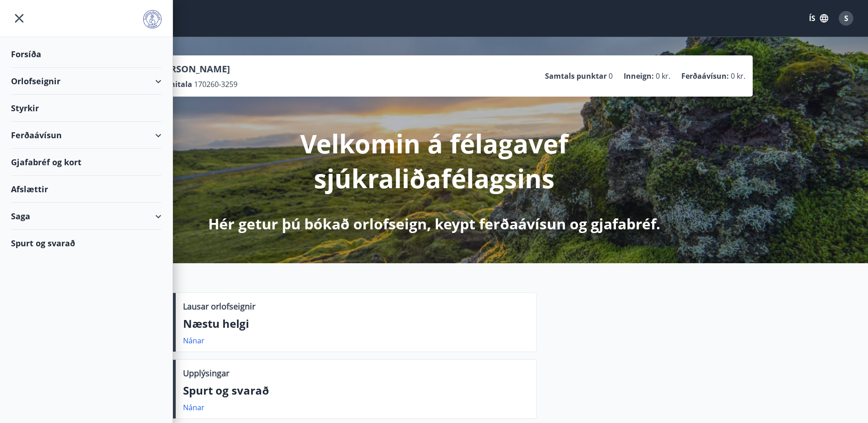 This screenshot has width=868, height=423. What do you see at coordinates (846, 18) in the screenshot?
I see `span: S` at bounding box center [846, 18].